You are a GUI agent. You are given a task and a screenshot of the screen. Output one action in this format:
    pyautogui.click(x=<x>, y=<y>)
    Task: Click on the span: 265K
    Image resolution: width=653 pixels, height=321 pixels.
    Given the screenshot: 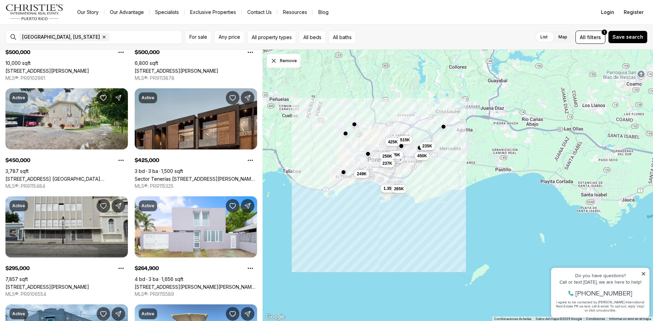 What is the action you would take?
    pyautogui.click(x=399, y=189)
    